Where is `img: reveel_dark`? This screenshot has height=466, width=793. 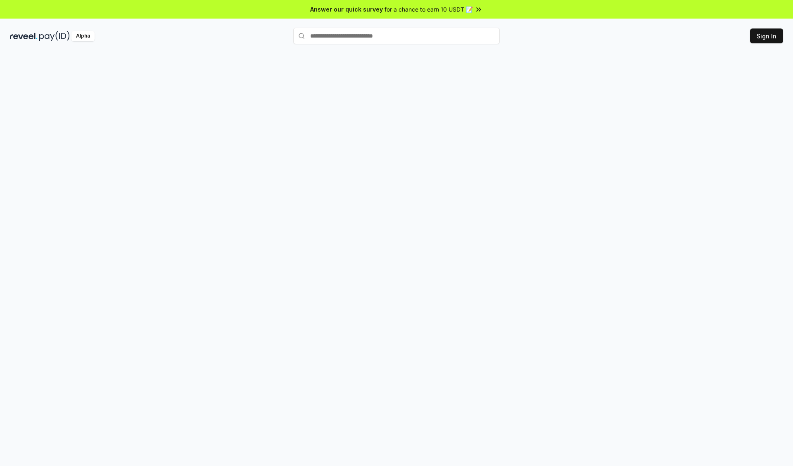
img: reveel_dark is located at coordinates (24, 36).